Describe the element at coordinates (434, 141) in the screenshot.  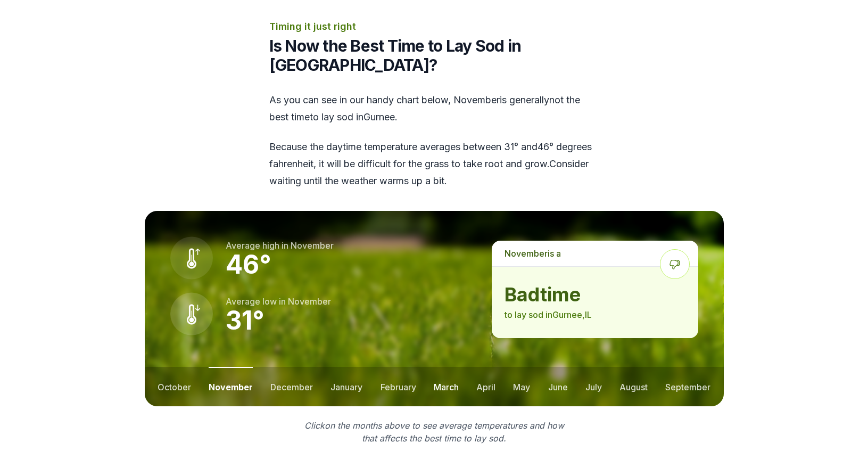
I see `div: As you can see in our handy chart below, is generally not the best time to lay sod in Gurnee .` at that location.